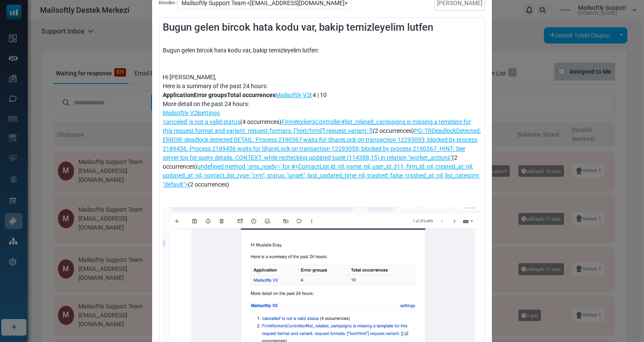 Image resolution: width=644 pixels, height=342 pixels. What do you see at coordinates (321, 175) in the screenshot?
I see `a: undefined method `sms_ready=' for #<ContactList id: nil, name: nil, user_id: 311, firm_id: nil, c...` at bounding box center [321, 175].